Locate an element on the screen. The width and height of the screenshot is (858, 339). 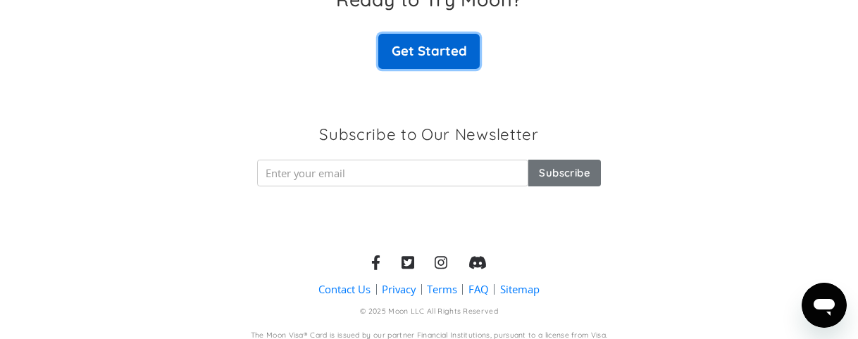
div: © 2025 Moon LLC All Rights Reserved is located at coordinates (429, 312).